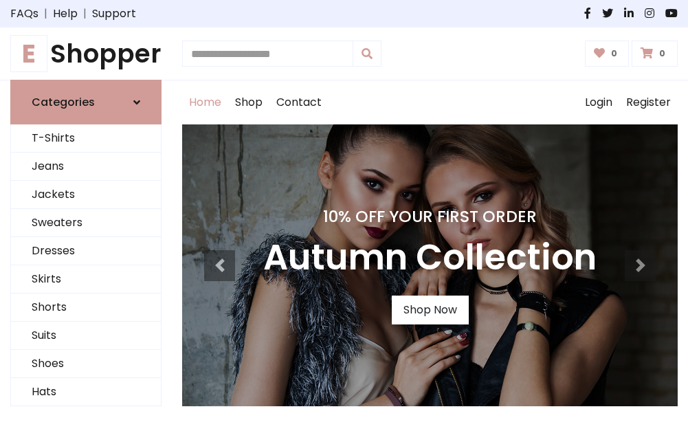  What do you see at coordinates (86, 392) in the screenshot?
I see `a: Hats` at bounding box center [86, 392].